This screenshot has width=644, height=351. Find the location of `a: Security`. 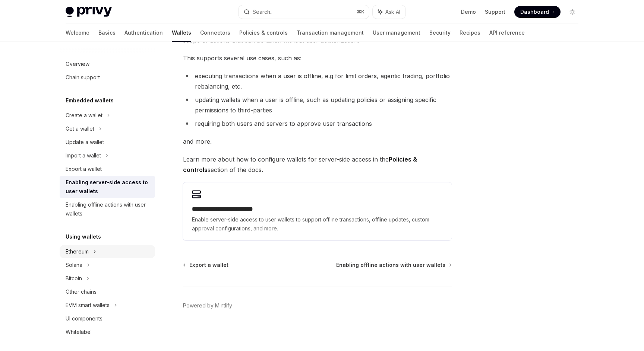

a: Security is located at coordinates (439, 33).